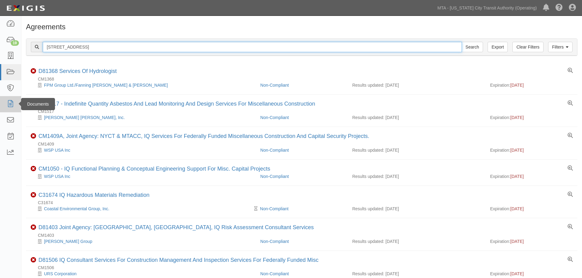 The image size is (582, 278). What do you see at coordinates (176, 228) in the screenshot?
I see `div: D81403 Joint Agency: NYCT, MNRR, IQ Risk Assessment Consultant Services` at bounding box center [176, 228].